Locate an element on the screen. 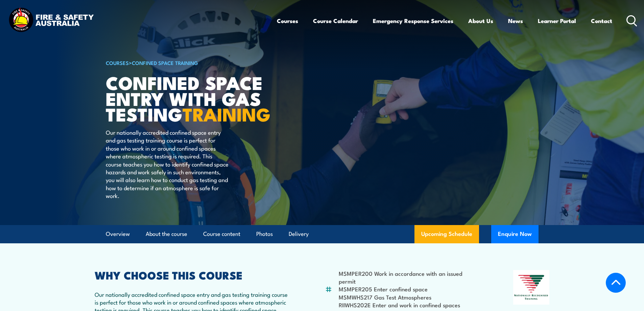  a: Upcoming Schedule is located at coordinates (446, 234).